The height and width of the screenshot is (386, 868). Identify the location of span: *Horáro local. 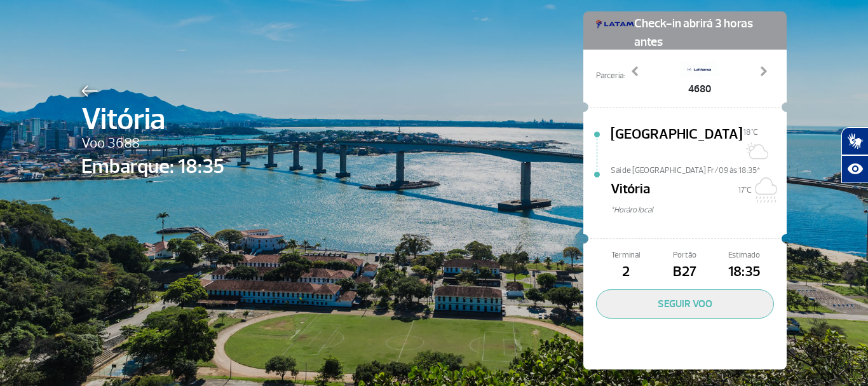
(699, 210).